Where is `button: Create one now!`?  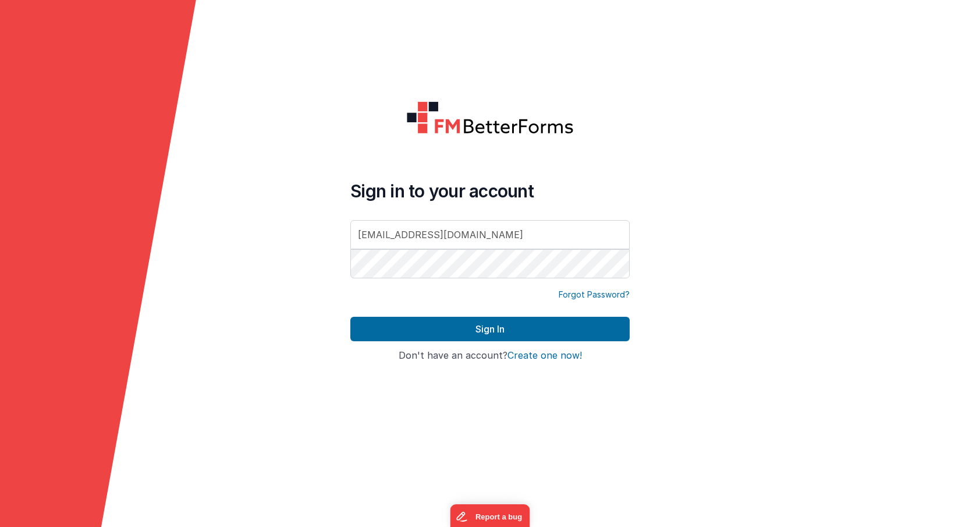
button: Create one now! is located at coordinates (545, 356).